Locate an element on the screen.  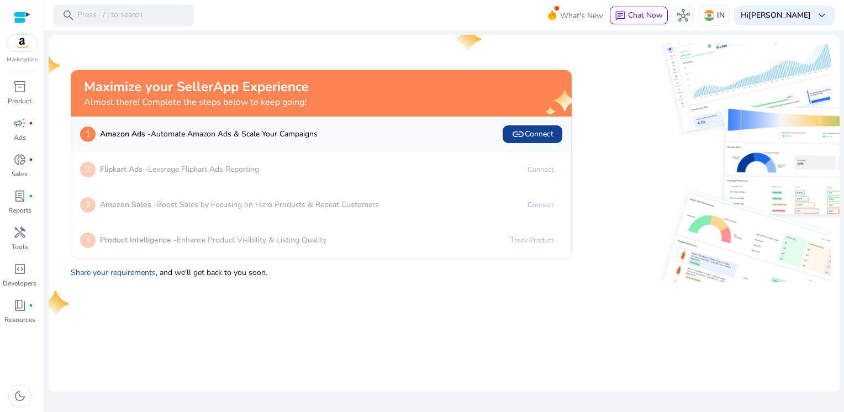
span: donut_small is located at coordinates (20, 160).